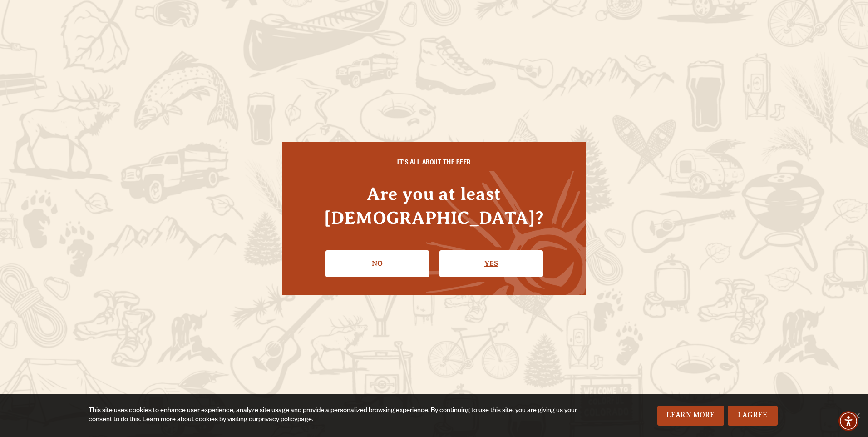 This screenshot has width=868, height=437. I want to click on div: Accessibility Menu, so click(848, 421).